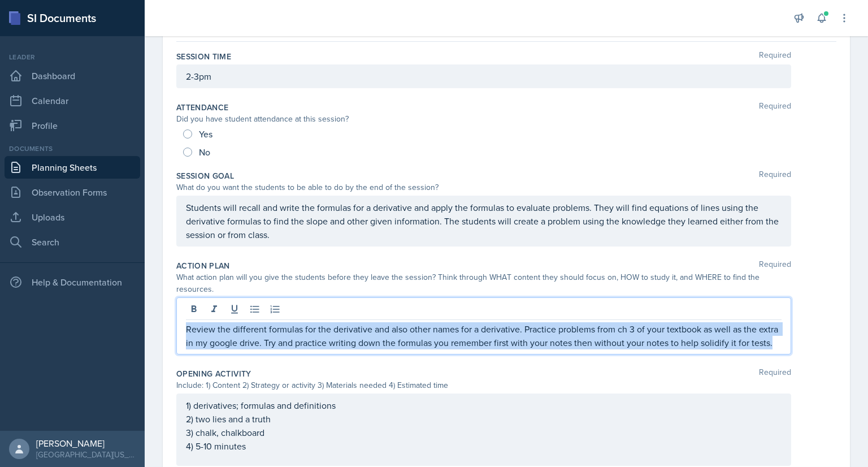  What do you see at coordinates (484, 446) in the screenshot?
I see `p: 4) 5-10 minutes` at bounding box center [484, 446].